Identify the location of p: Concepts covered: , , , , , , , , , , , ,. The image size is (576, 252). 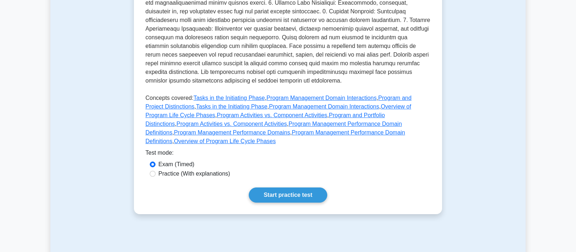
(288, 121).